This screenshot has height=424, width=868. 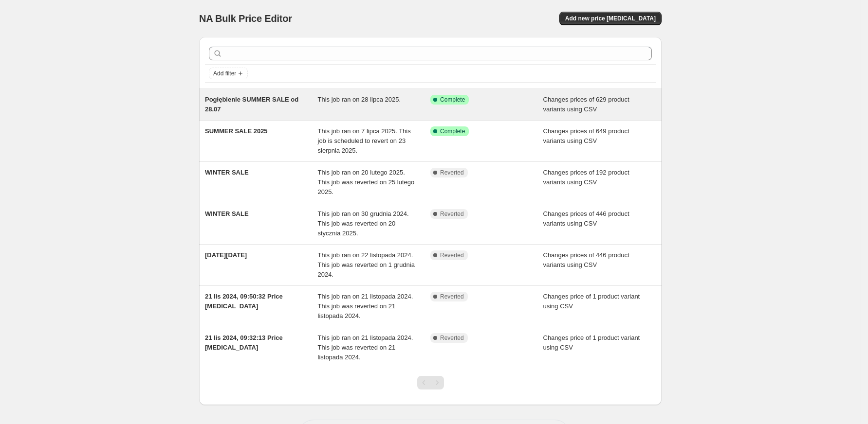 I want to click on span: This job ran on 22 listopada 2024. This job was reverted on 1 grudnia 2024., so click(x=366, y=265).